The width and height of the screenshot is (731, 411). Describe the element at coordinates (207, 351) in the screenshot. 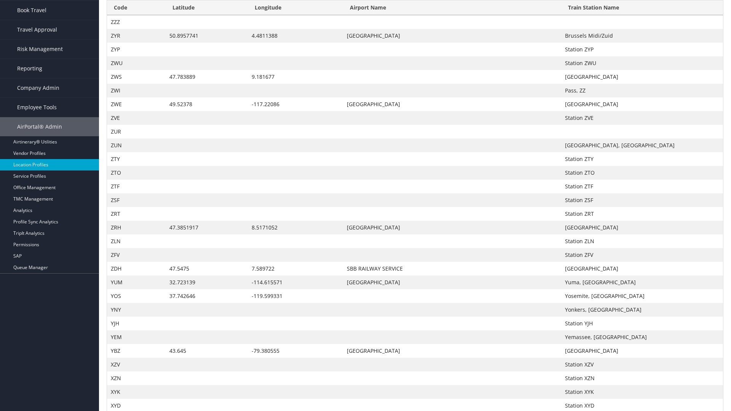

I see `td: 43.645` at that location.